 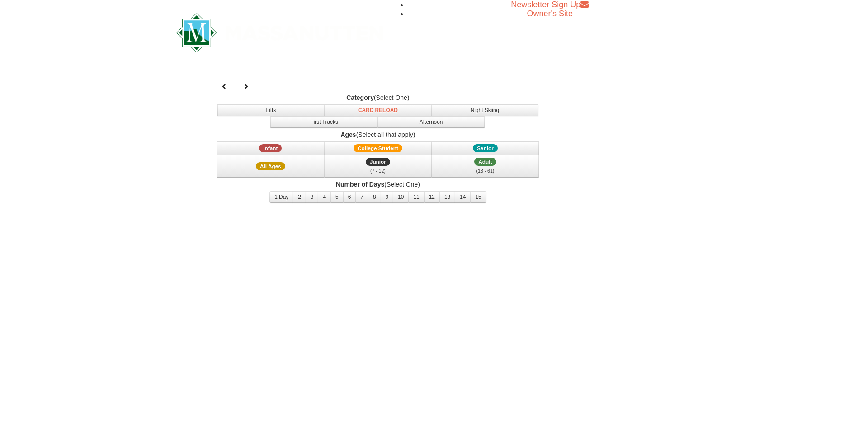 What do you see at coordinates (271, 110) in the screenshot?
I see `button: Lifts` at bounding box center [271, 110].